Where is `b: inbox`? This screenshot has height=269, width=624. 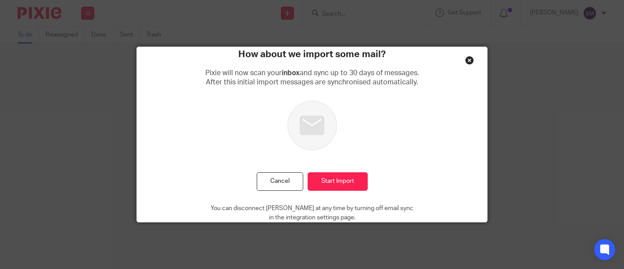
b: inbox is located at coordinates (291, 73).